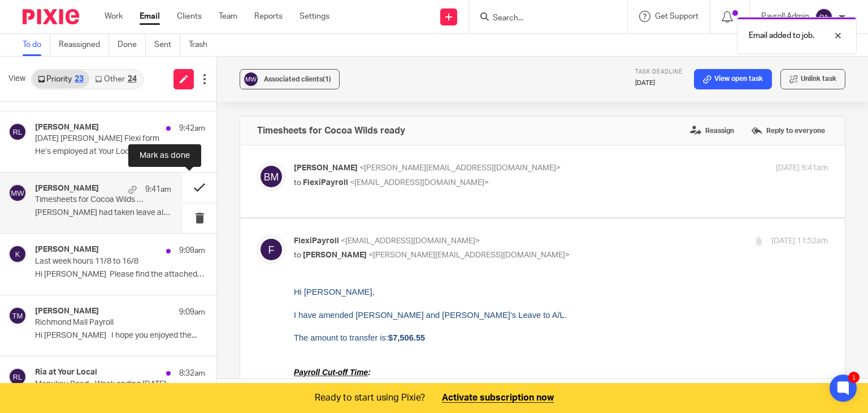  Describe the element at coordinates (158, 190) in the screenshot. I see `p: 9:41am` at that location.